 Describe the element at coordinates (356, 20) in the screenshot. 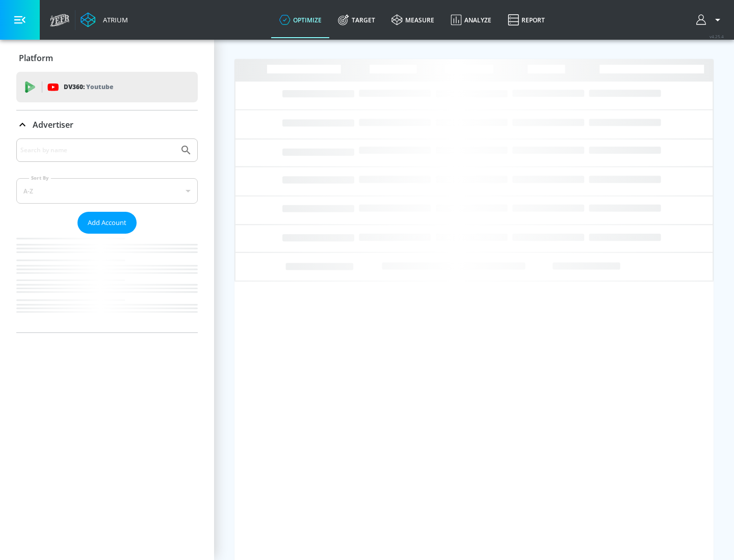

I see `a: Target` at that location.